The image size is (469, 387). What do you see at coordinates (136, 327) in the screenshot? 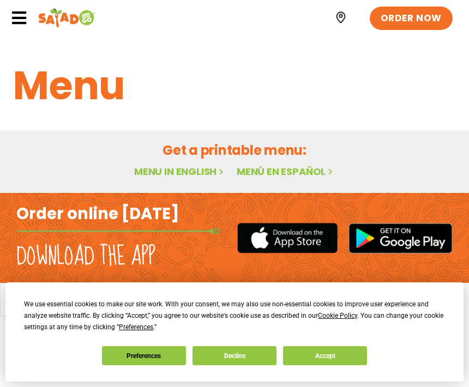
I see `span: Preferences` at bounding box center [136, 327].